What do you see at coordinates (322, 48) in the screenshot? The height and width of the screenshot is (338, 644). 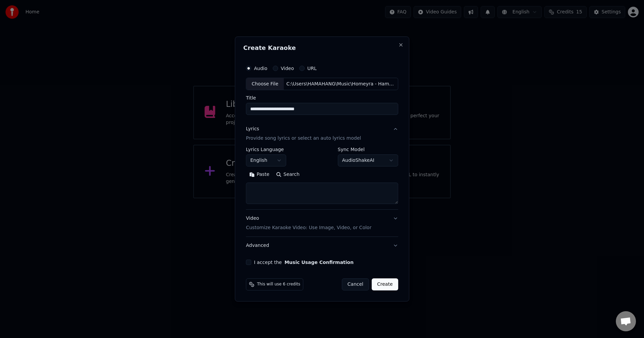 I see `h2: Create Karaoke` at bounding box center [322, 48].